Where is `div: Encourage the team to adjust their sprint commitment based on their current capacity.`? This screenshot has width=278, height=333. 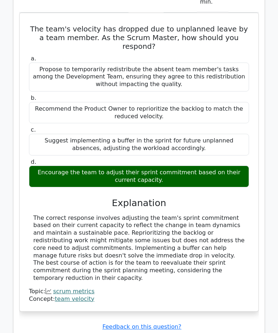 div: Encourage the team to adjust their sprint commitment based on their current capacity. is located at coordinates (139, 177).